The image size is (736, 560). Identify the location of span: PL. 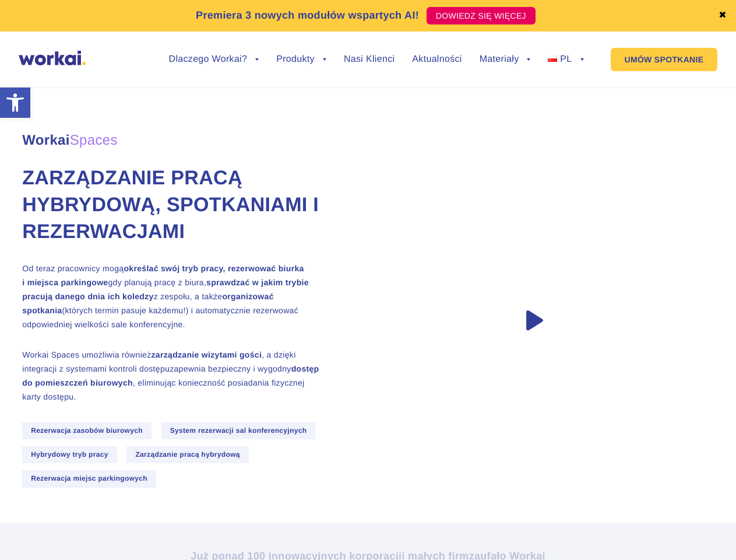
(566, 59).